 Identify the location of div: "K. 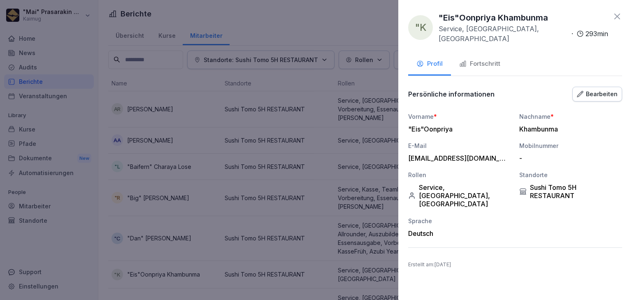
(421, 28).